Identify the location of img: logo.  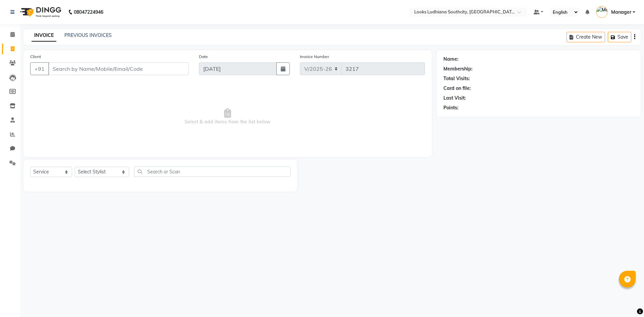
(40, 12).